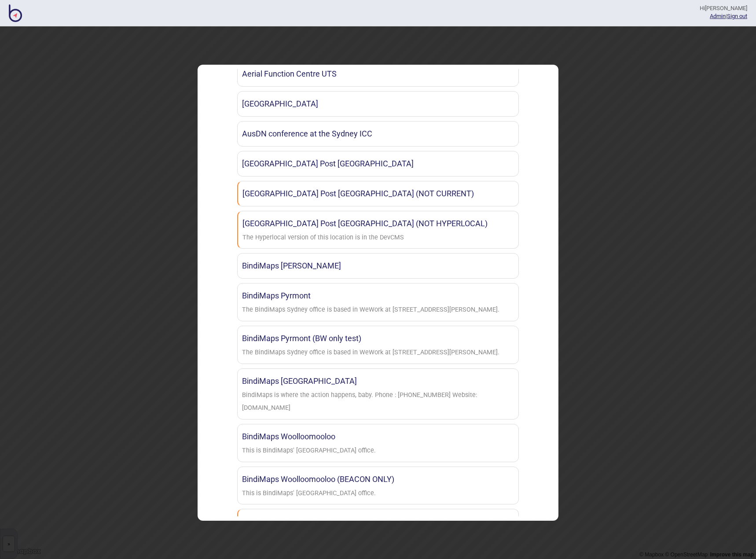 Image resolution: width=756 pixels, height=559 pixels. I want to click on button: Sign out, so click(737, 16).